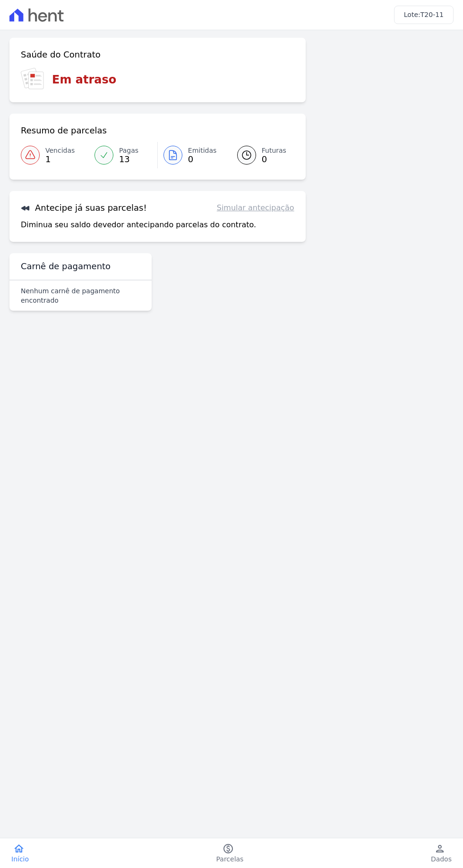  Describe the element at coordinates (61, 55) in the screenshot. I see `h3: Saúde do Contrato` at that location.